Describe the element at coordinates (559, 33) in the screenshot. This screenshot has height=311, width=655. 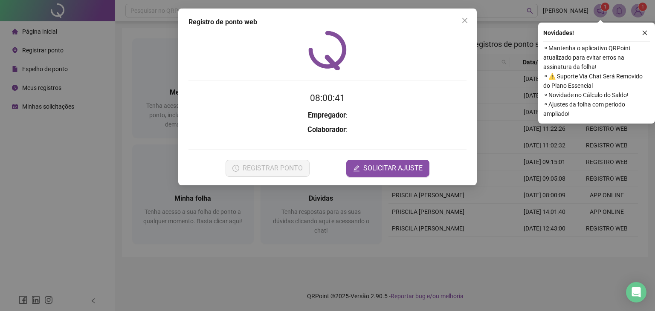
I see `span: Novidades !` at that location.